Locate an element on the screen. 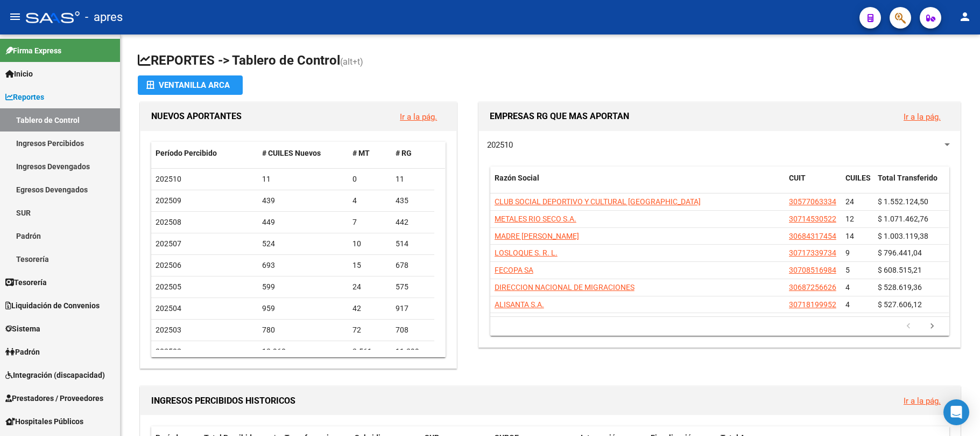  mat-icon: person is located at coordinates (965, 17).